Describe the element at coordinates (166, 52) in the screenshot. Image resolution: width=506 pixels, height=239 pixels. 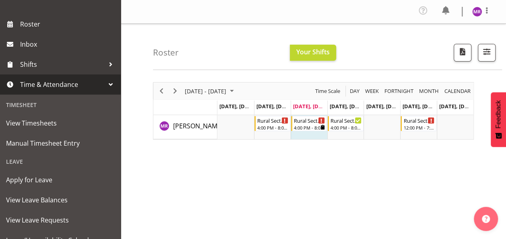
I see `h4: Roster` at that location.